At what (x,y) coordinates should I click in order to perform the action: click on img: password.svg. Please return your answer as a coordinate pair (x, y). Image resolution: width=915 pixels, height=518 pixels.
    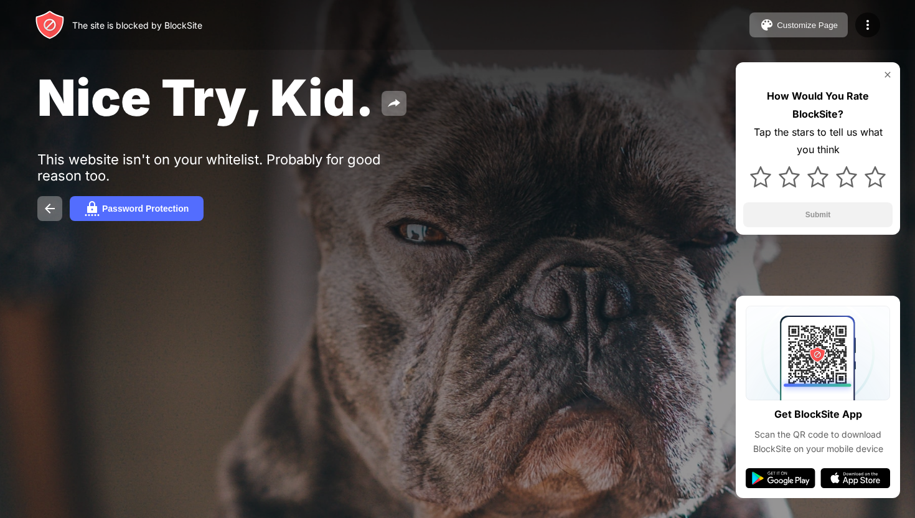
    Looking at the image, I should click on (92, 209).